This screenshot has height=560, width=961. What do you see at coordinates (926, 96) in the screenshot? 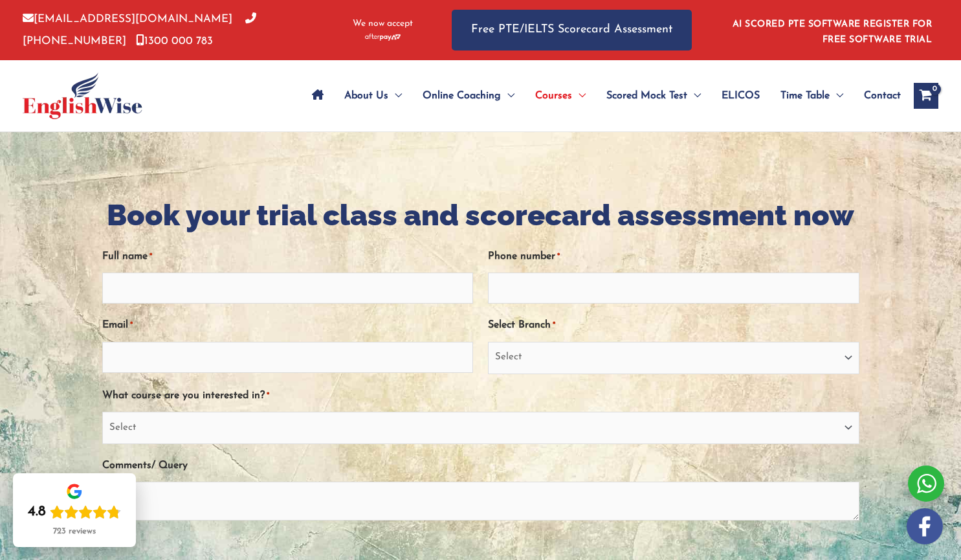
I see `a: View Shopping Cart, empty` at bounding box center [926, 96].